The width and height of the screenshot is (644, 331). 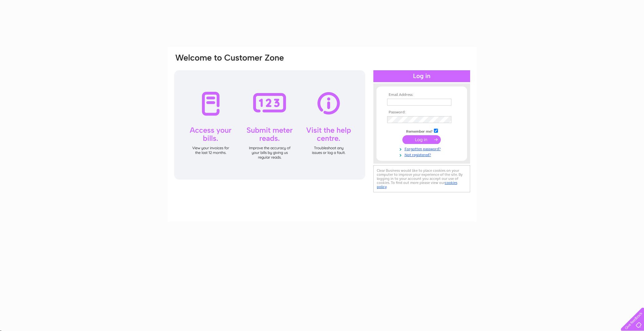 What do you see at coordinates (423, 148) in the screenshot?
I see `a: Forgotten password?` at bounding box center [423, 148].